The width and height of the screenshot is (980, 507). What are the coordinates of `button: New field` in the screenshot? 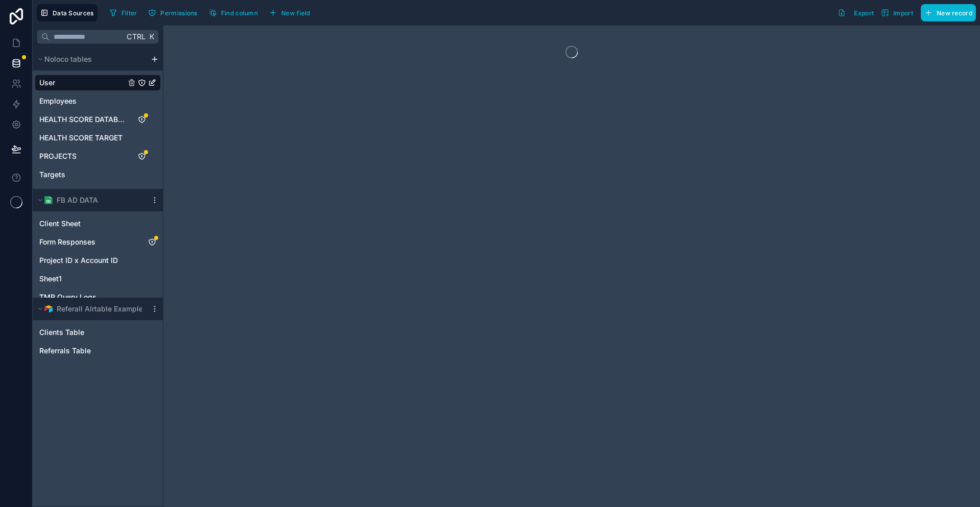 It's located at (290, 13).